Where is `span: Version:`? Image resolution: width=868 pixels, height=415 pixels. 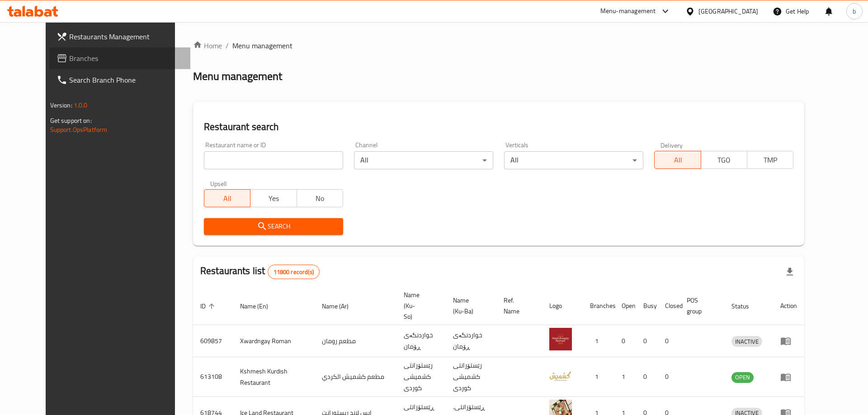 span: Version: is located at coordinates (61, 105).